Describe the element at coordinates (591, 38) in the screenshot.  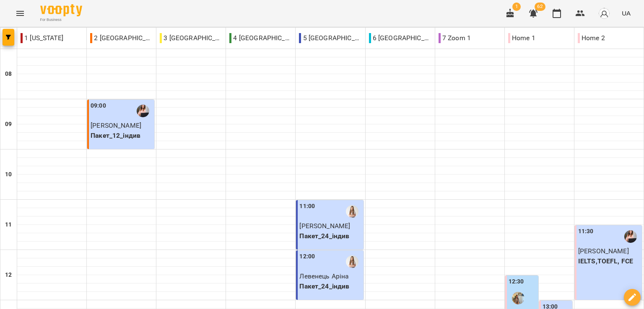
I see `p: Home 2` at that location.